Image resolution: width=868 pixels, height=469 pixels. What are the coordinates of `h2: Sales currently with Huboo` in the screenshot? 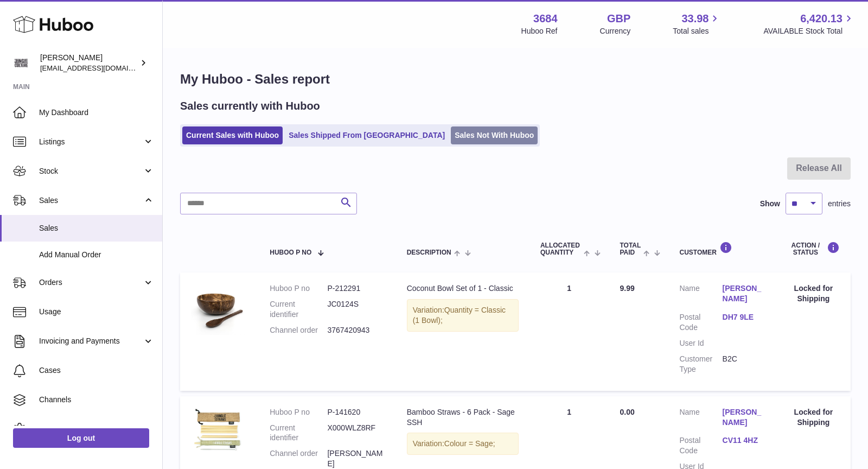 It's located at (250, 106).